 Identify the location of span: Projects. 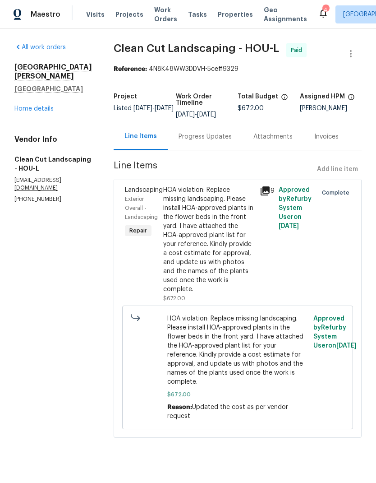
(129, 14).